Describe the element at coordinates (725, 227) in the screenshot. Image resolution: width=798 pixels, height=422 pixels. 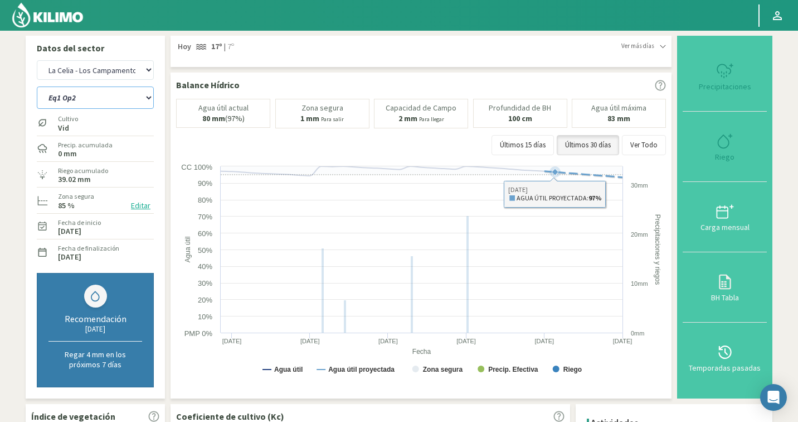
I see `div: Carga mensual` at that location.